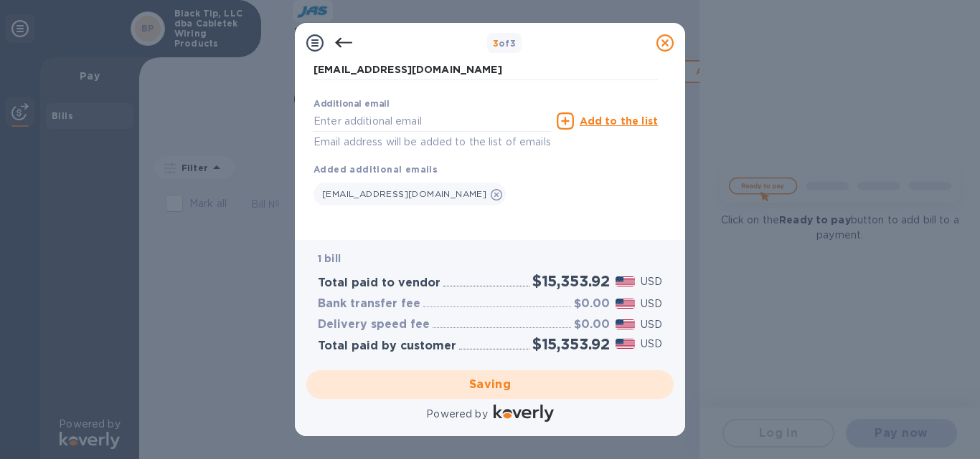  Describe the element at coordinates (524, 413) in the screenshot. I see `img: Logo` at that location.